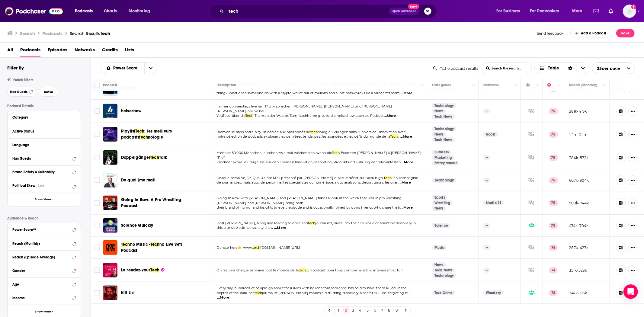  I want to click on p: Podcast Details, so click(44, 106).